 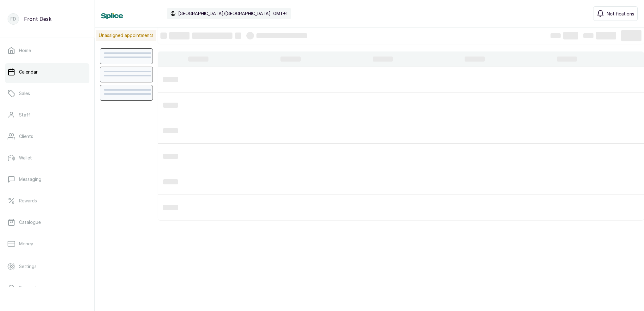 I want to click on p: FD, so click(x=13, y=19).